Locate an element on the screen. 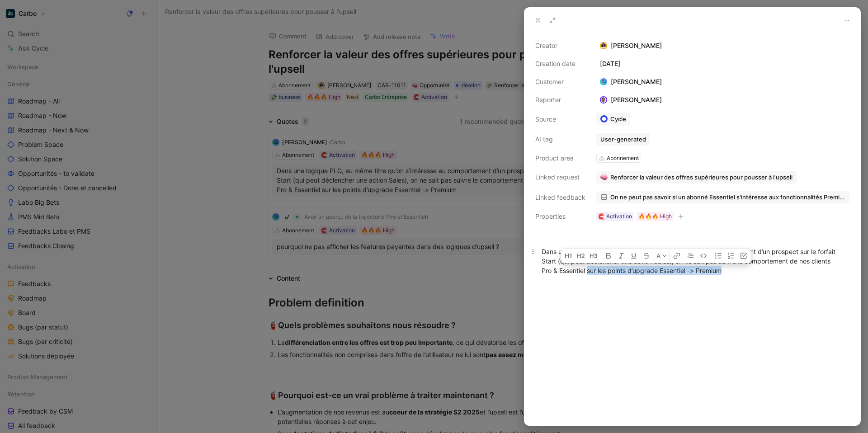  div: Source is located at coordinates (561, 119).